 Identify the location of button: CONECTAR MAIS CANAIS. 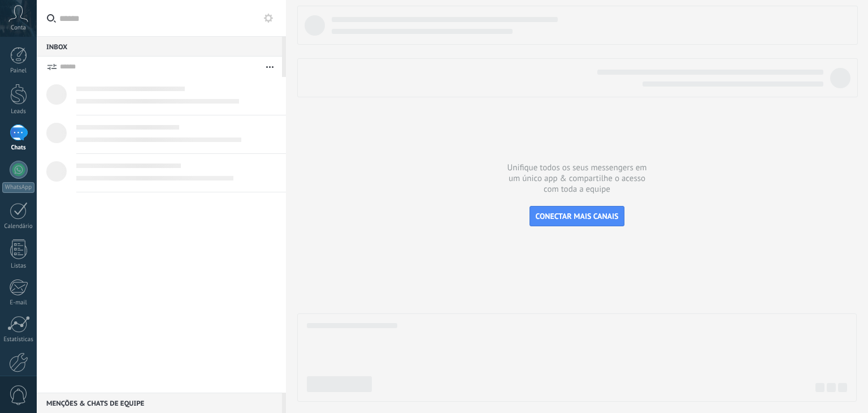
(577, 216).